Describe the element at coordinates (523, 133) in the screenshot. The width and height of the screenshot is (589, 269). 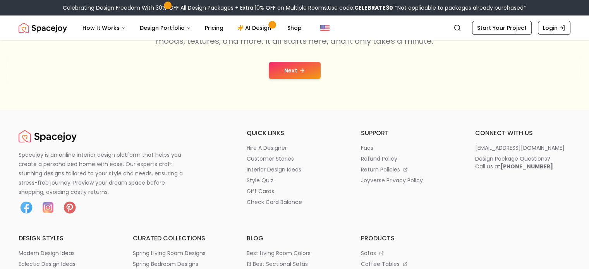
I see `h6: connect with us` at that location.